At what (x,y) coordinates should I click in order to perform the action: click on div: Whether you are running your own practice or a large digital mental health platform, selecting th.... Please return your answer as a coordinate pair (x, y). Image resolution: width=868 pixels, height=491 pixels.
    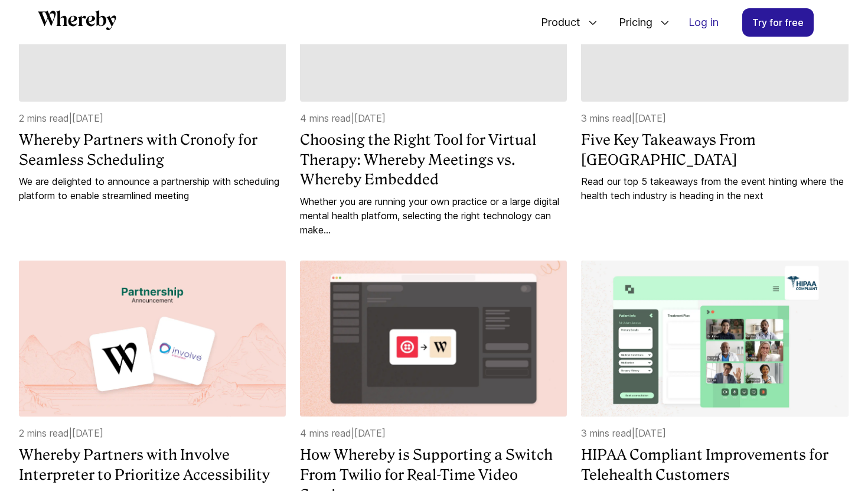
    Looking at the image, I should click on (434, 216).